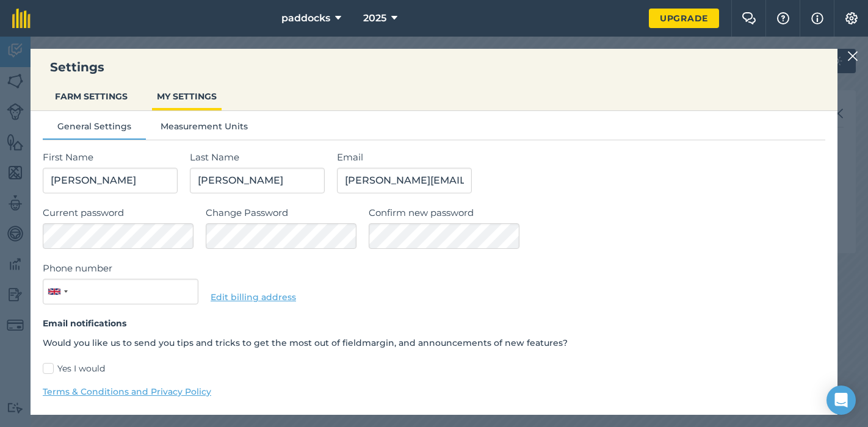 This screenshot has width=868, height=427. Describe the element at coordinates (684, 18) in the screenshot. I see `a: Upgrade` at that location.